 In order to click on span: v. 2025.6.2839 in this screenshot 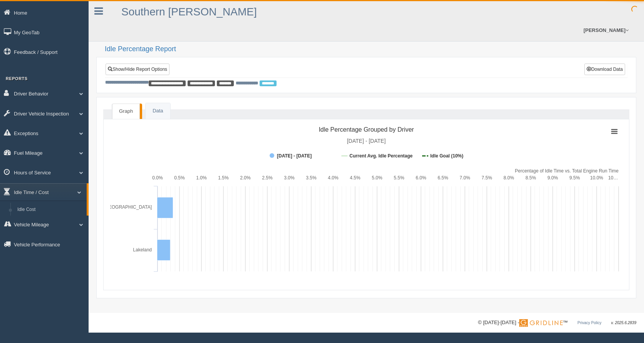, I will do `click(624, 322)`.